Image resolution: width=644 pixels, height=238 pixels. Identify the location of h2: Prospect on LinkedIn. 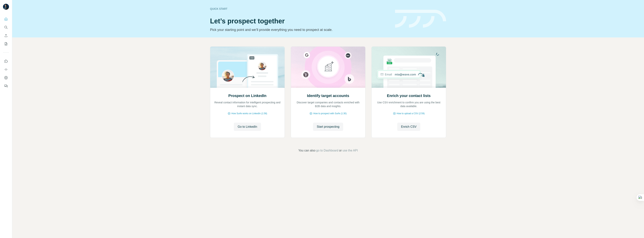
(247, 96).